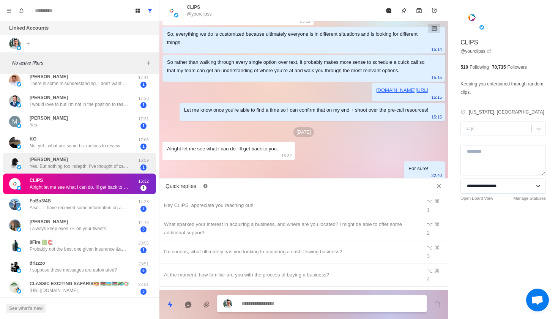 The height and width of the screenshot is (319, 558). Describe the element at coordinates (29, 28) in the screenshot. I see `p: Linked Accounts` at that location.